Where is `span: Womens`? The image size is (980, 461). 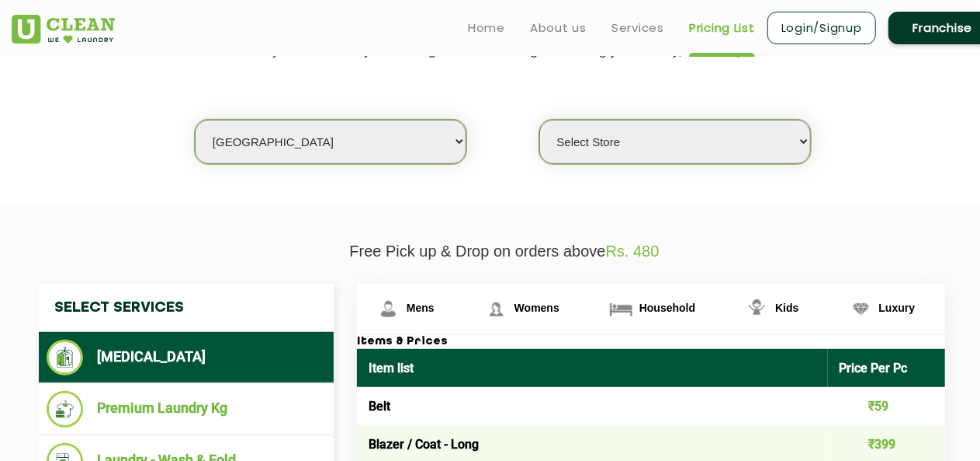
span: Womens is located at coordinates (537, 308).